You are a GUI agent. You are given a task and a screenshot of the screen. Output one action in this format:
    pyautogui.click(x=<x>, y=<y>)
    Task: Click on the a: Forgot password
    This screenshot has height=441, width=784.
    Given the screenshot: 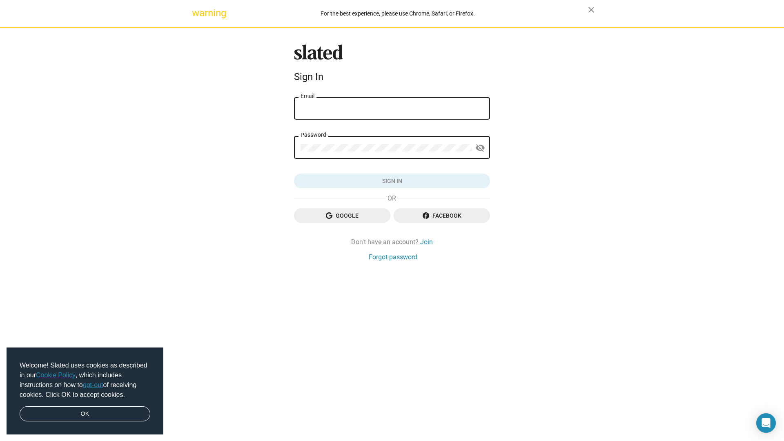 What is the action you would take?
    pyautogui.click(x=393, y=257)
    